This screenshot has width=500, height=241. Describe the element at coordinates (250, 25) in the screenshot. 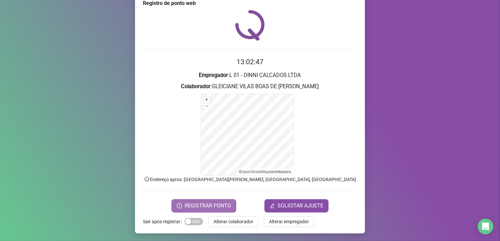

I see `img: QRPoint` at that location.